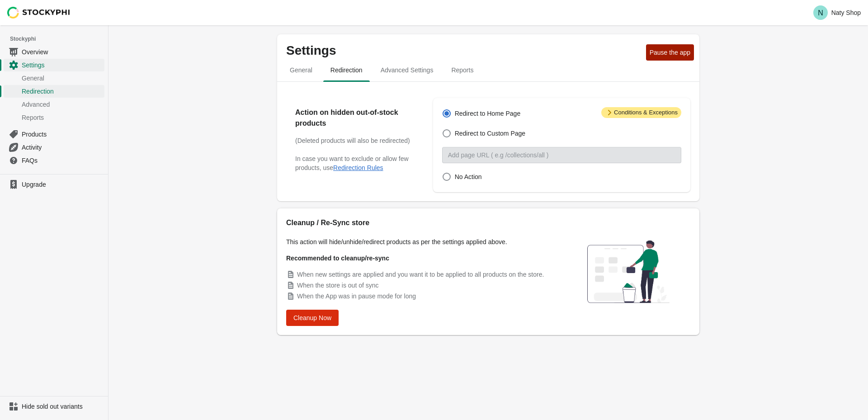 Image resolution: width=868 pixels, height=420 pixels. What do you see at coordinates (490, 134) in the screenshot?
I see `span: Redirect to Custom Page` at bounding box center [490, 134].